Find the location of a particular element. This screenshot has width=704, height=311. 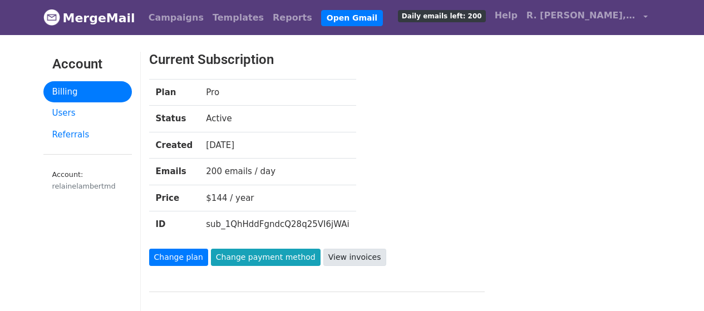

img: MergeMail logo is located at coordinates (52, 17).